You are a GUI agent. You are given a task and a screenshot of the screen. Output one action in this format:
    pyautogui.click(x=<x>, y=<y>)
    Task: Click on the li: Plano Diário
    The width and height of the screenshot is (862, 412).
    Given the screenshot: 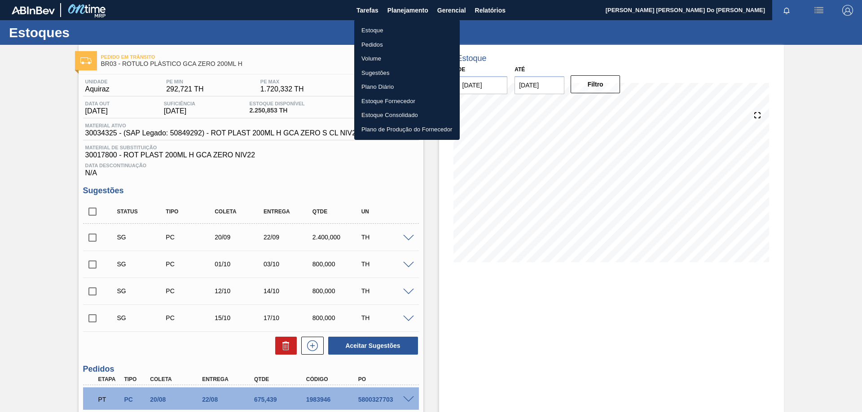 What is the action you would take?
    pyautogui.click(x=407, y=87)
    